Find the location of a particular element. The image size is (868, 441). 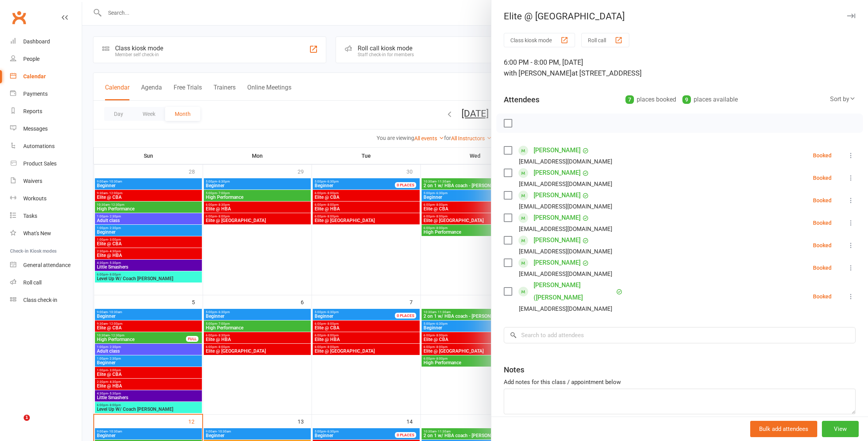

div: Automations is located at coordinates (39, 146).